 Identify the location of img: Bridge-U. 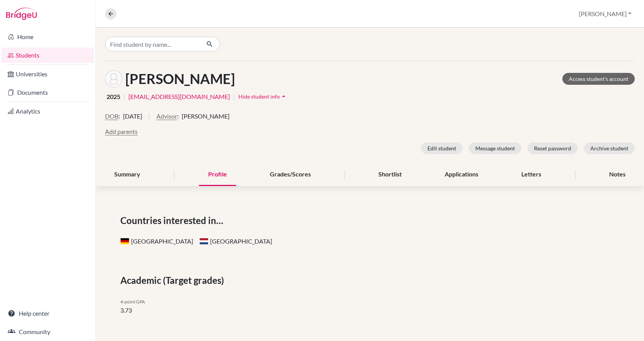
(21, 14).